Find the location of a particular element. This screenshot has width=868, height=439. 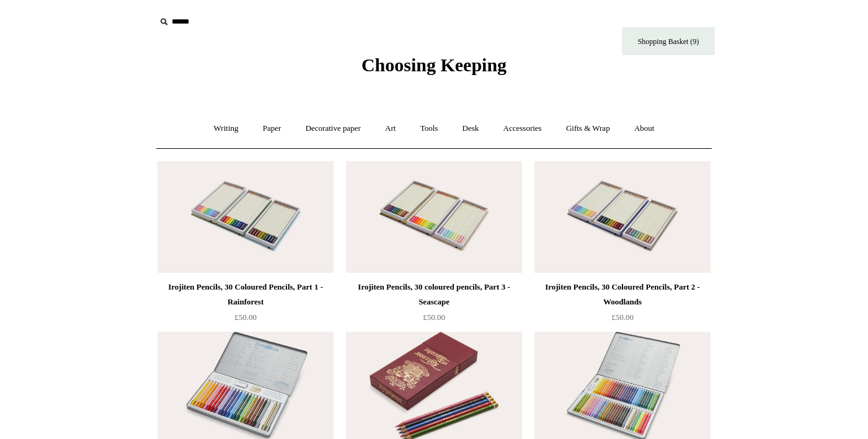

a: Irojiten Pencils, 30 Coloured Pencils, Part 2 - Woodlands £50.00 is located at coordinates (622, 305).